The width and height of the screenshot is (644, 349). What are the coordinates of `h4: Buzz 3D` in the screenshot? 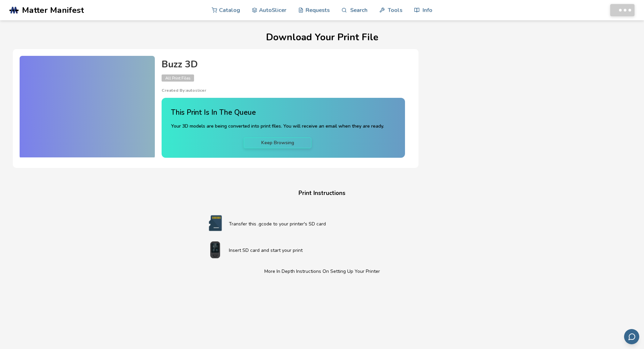 It's located at (283, 64).